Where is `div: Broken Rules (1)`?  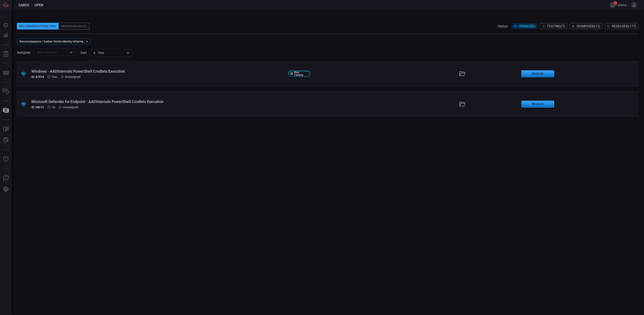 div: Broken Rules (1) is located at coordinates (74, 26).